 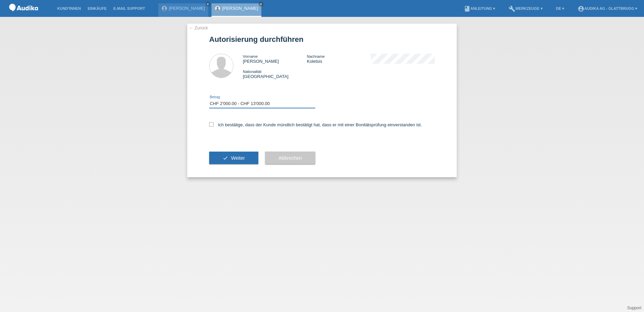 I want to click on a: DE ▾, so click(x=560, y=8).